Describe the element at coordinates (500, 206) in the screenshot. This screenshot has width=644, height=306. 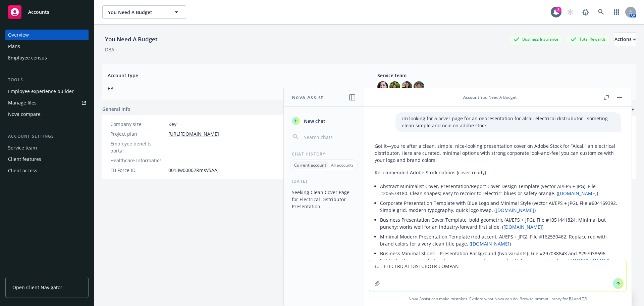
I see `li: Corporate Presentation Template with Blue Logo and Minimal Style (vector AI/EPS + JPG). File #604...` at that location.